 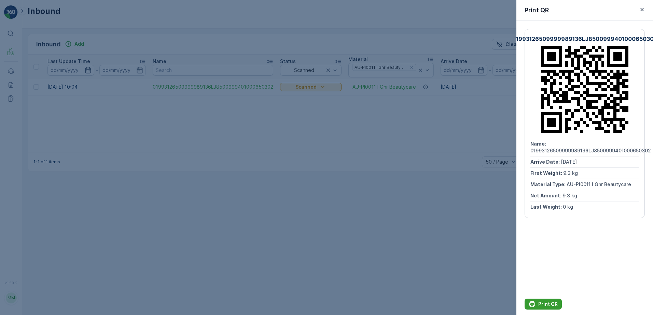 I want to click on span: 0 kg, so click(x=568, y=207).